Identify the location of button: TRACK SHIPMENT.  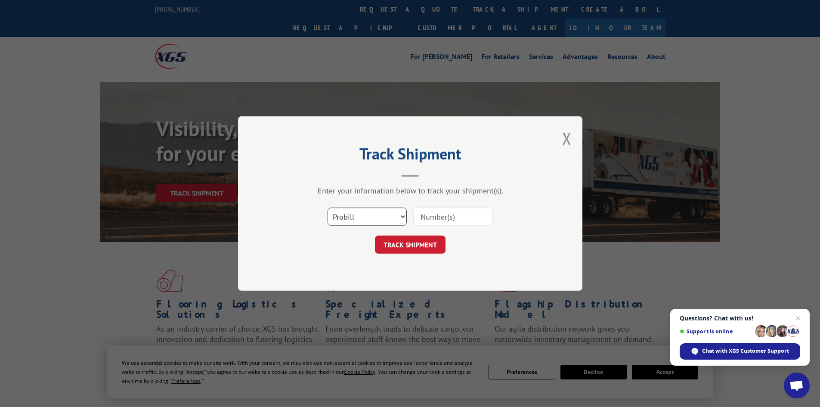
(410, 244).